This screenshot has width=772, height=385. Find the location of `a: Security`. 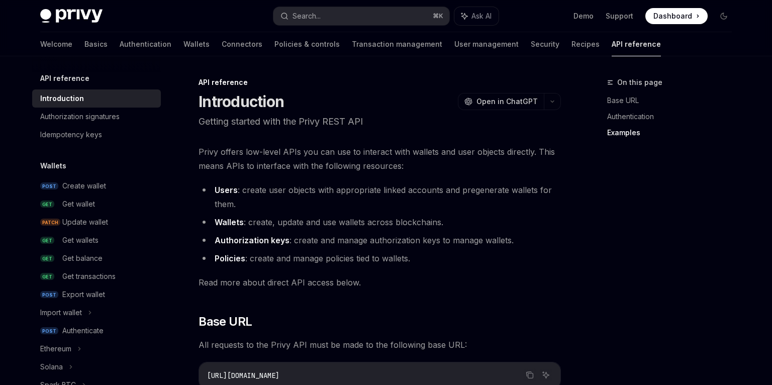

a: Security is located at coordinates (545, 44).